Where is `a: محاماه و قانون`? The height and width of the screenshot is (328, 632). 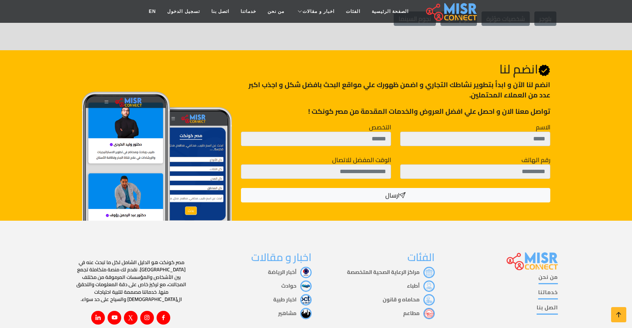
a: محاماه و قانون is located at coordinates (409, 299).